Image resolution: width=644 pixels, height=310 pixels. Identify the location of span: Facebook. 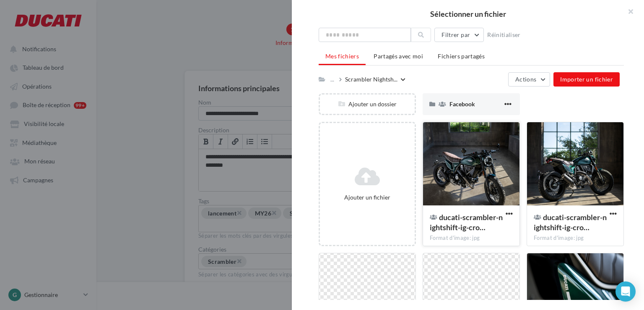
(462, 104).